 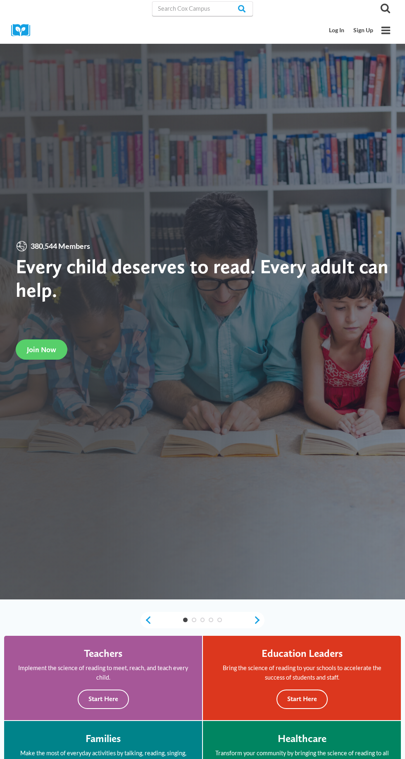 What do you see at coordinates (302, 678) in the screenshot?
I see `a: Education Leaders Bring the science of reading to your schools to accelerate the success of stude...` at bounding box center [302, 678].